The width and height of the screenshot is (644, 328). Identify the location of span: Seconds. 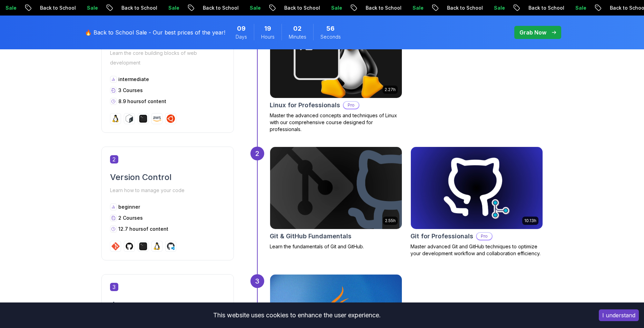
(330, 37).